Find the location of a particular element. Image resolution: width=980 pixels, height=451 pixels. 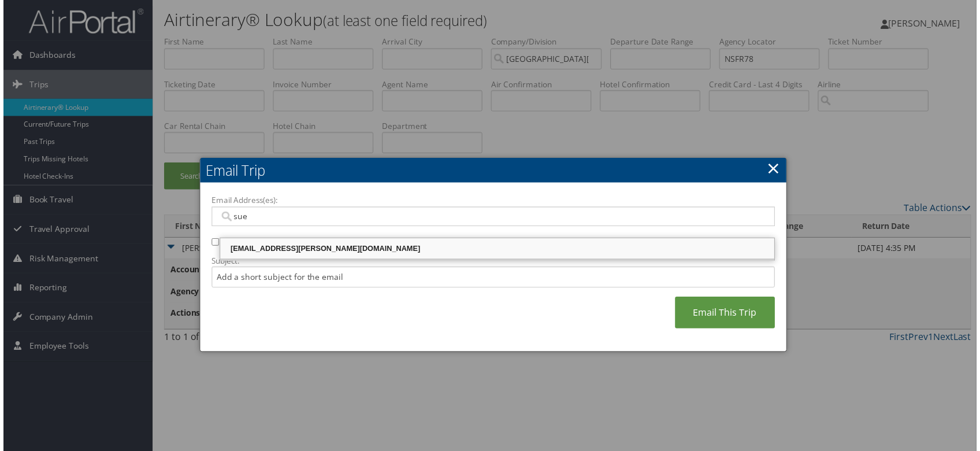

h2: Email Trip is located at coordinates (494, 172).